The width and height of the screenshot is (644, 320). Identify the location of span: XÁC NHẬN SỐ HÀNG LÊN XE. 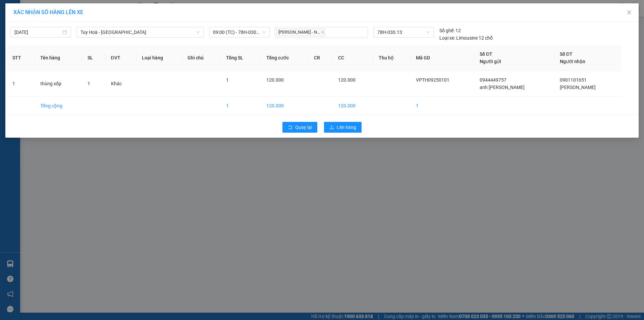
(48, 12).